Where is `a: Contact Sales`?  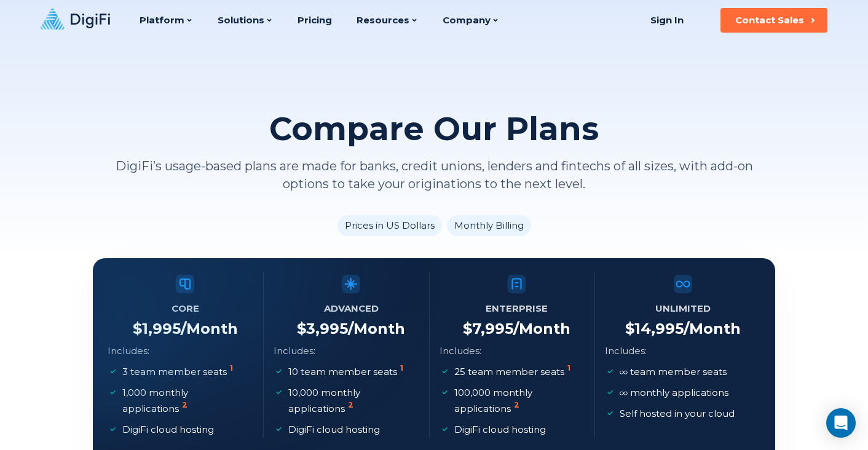 a: Contact Sales is located at coordinates (774, 20).